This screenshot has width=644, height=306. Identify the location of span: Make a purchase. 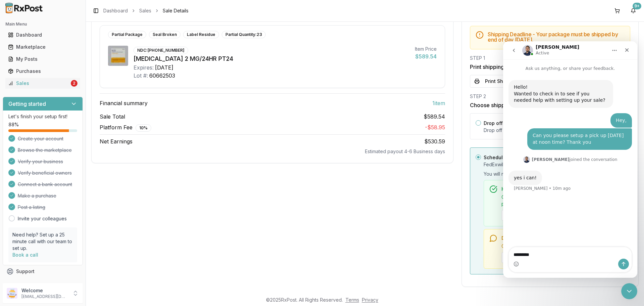
(37, 196).